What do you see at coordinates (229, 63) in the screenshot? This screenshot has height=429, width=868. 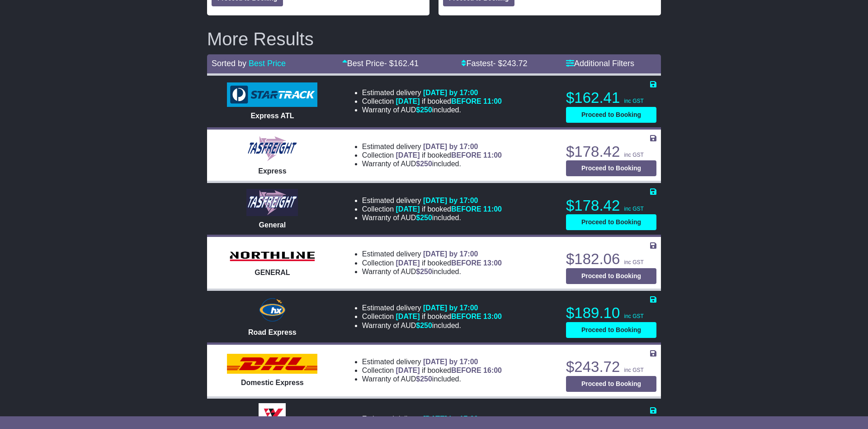 I see `span: Sorted by` at bounding box center [229, 63].